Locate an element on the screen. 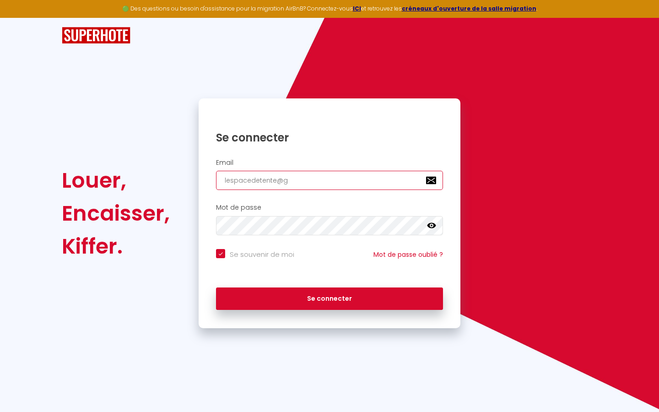  h2: Mot de passe is located at coordinates (330, 207).